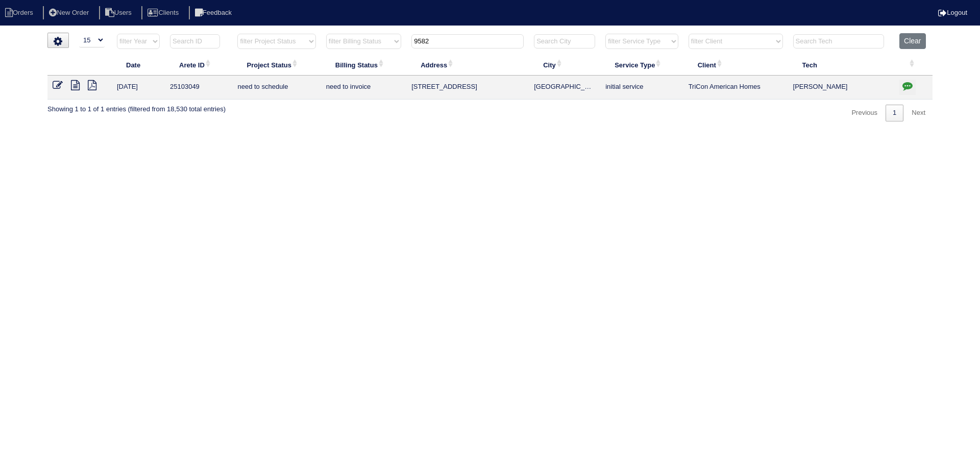  What do you see at coordinates (70, 13) in the screenshot?
I see `li: New Order` at bounding box center [70, 13].